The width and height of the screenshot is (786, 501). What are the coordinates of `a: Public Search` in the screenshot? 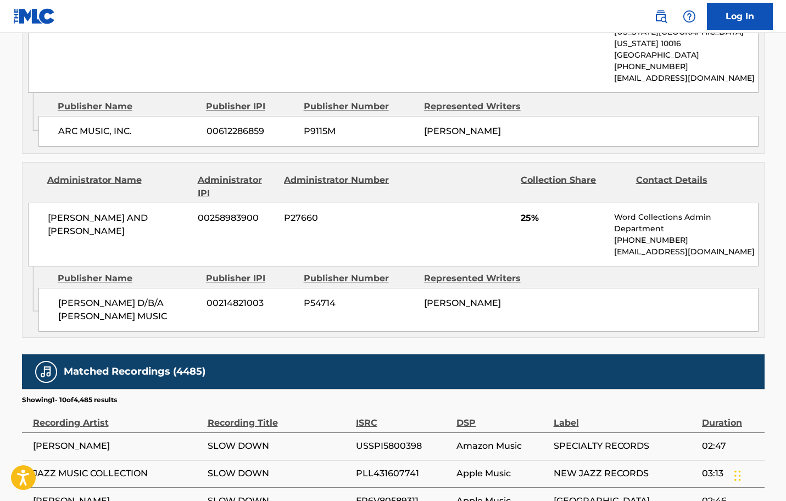 It's located at (660, 16).